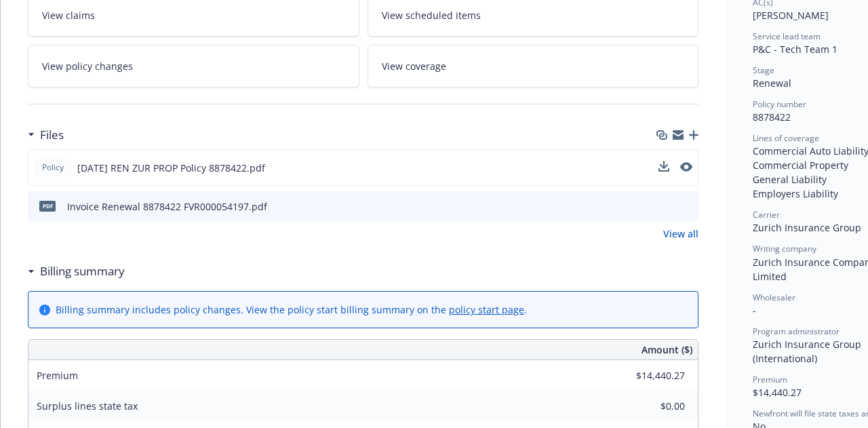  I want to click on span: Wholesaler, so click(774, 297).